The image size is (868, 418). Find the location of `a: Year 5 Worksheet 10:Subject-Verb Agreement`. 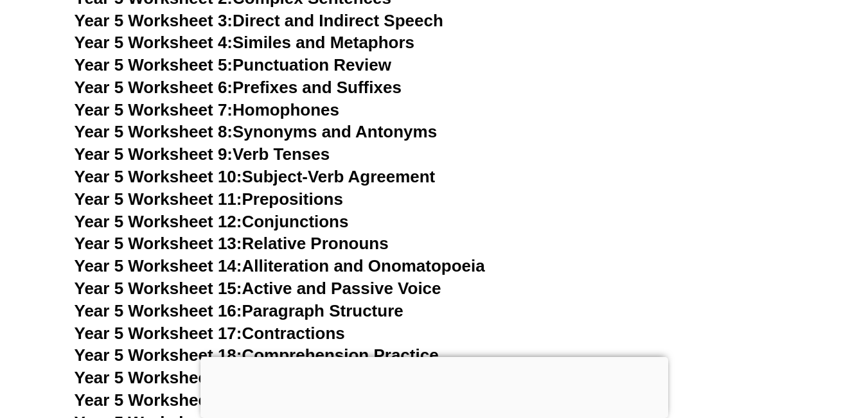

a: Year 5 Worksheet 10:Subject-Verb Agreement is located at coordinates (255, 176).